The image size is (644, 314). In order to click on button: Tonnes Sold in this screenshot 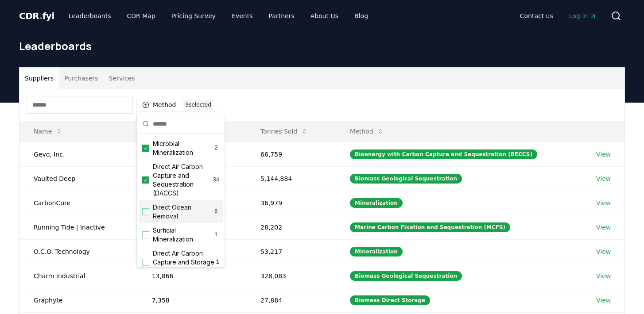, I will do `click(284, 131)`.